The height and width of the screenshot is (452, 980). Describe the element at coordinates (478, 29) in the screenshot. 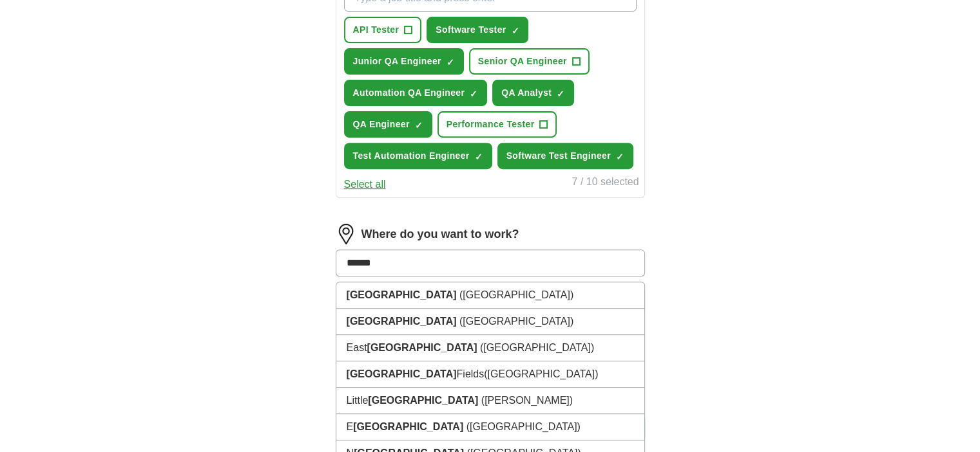

I see `button: Software Tester✓` at that location.